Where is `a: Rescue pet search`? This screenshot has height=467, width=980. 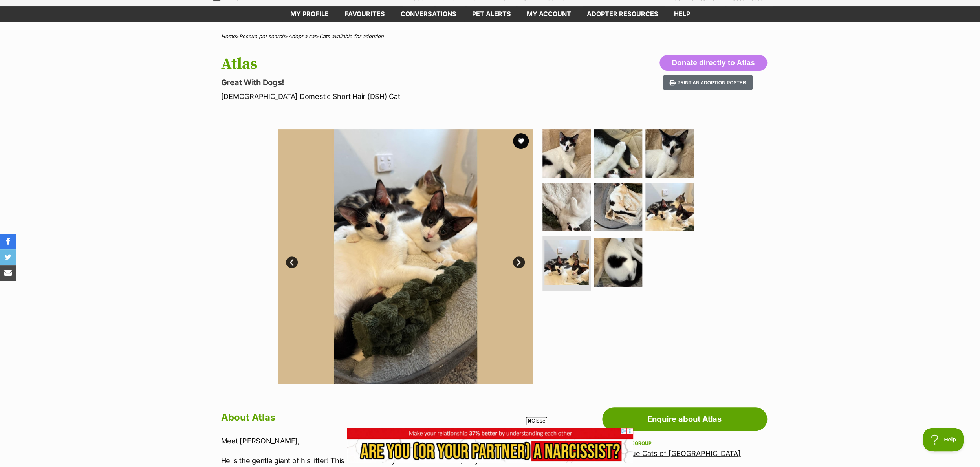
a: Rescue pet search is located at coordinates (262, 36).